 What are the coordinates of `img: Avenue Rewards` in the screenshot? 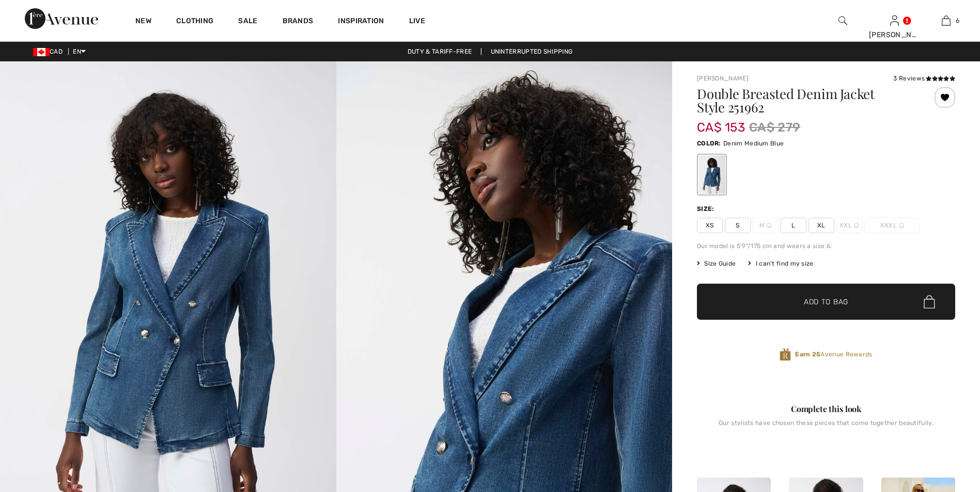 It's located at (785, 355).